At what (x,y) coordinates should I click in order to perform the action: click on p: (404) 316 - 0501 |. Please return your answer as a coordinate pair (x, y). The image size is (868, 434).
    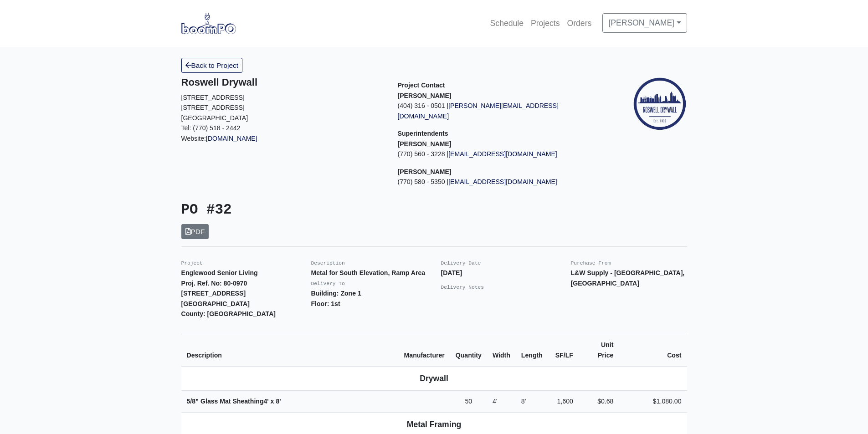
    Looking at the image, I should click on (499, 111).